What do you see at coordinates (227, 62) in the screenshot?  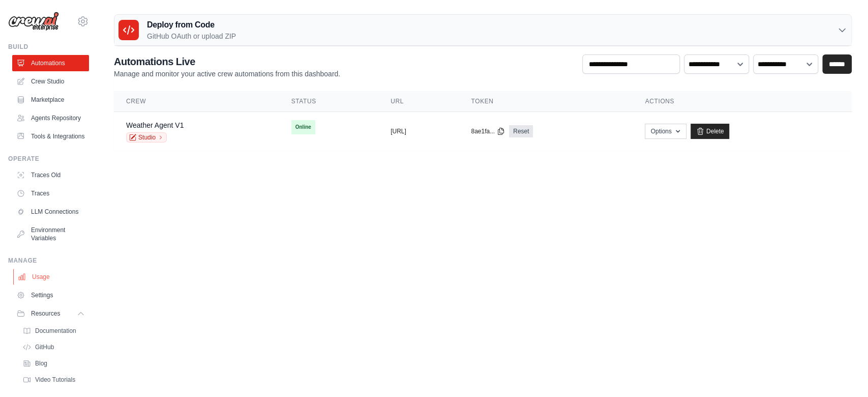 I see `h2: Automations Live` at bounding box center [227, 62].